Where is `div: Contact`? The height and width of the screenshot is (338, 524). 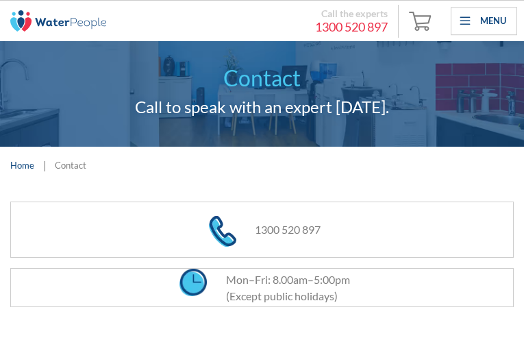 div: Contact is located at coordinates (71, 166).